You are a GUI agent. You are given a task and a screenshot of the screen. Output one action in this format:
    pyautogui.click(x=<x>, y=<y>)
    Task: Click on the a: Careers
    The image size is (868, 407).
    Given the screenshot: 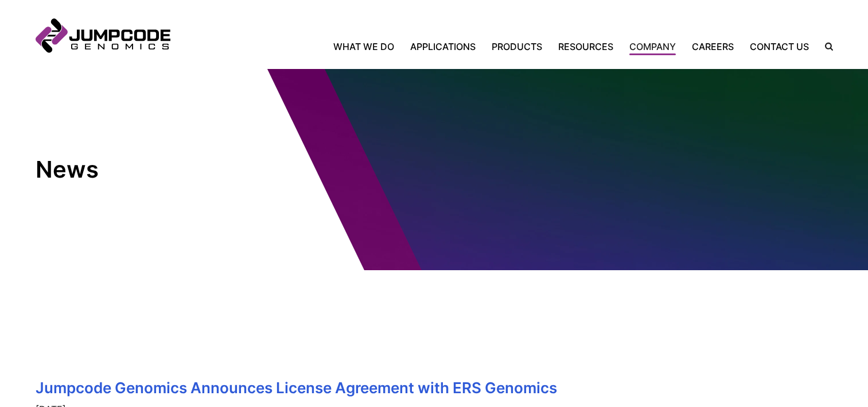 What is the action you would take?
    pyautogui.click(x=713, y=47)
    